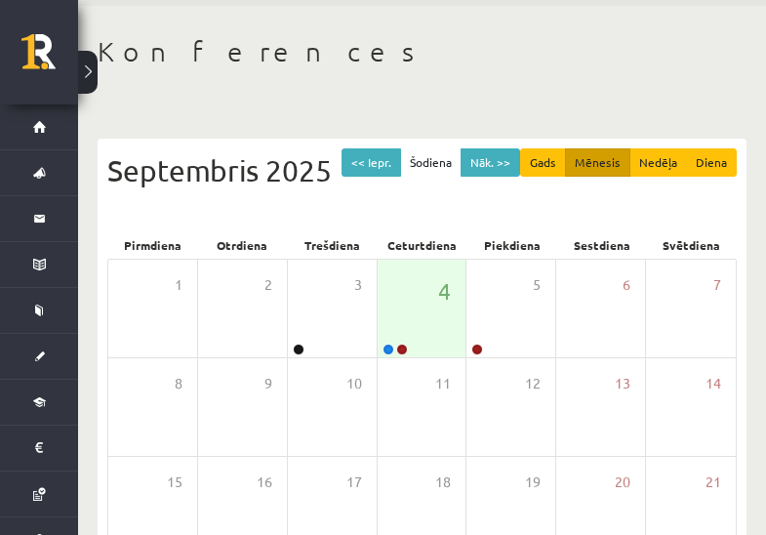 The width and height of the screenshot is (766, 535). What do you see at coordinates (542, 162) in the screenshot?
I see `button: Gads` at bounding box center [542, 162].